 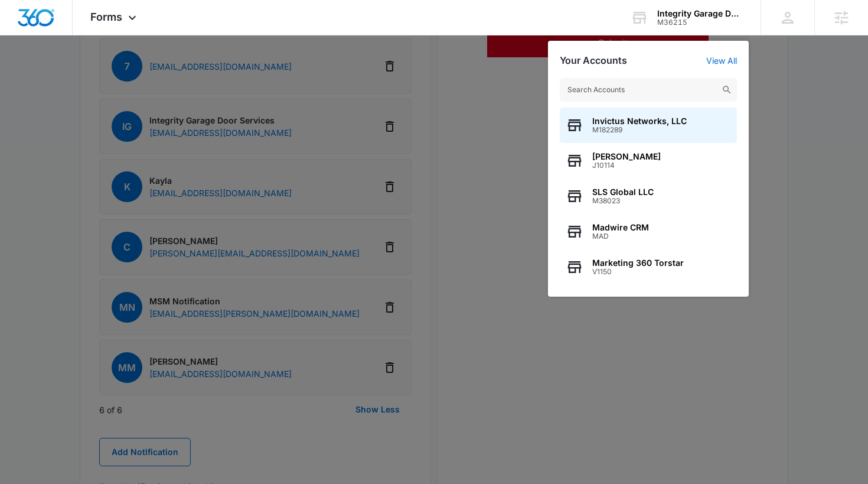 I want to click on span: J10114, so click(x=627, y=165).